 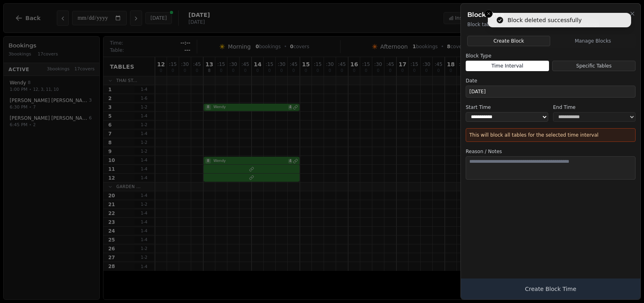 What do you see at coordinates (594, 66) in the screenshot?
I see `button: Specific Tables` at bounding box center [594, 66].